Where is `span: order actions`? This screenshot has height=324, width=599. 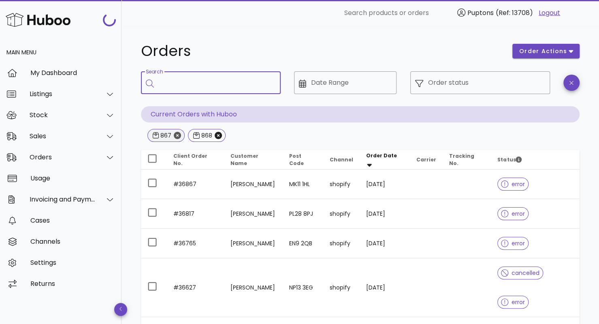
span: order actions is located at coordinates (544, 51).